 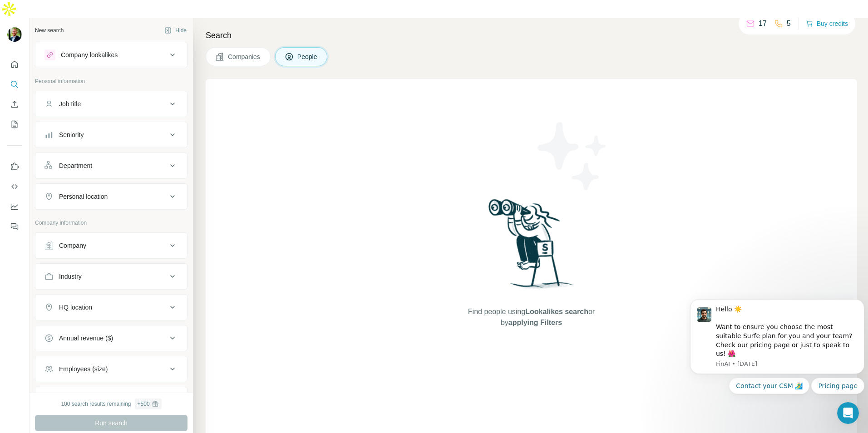 I want to click on div: Annual revenue ($), so click(x=86, y=338).